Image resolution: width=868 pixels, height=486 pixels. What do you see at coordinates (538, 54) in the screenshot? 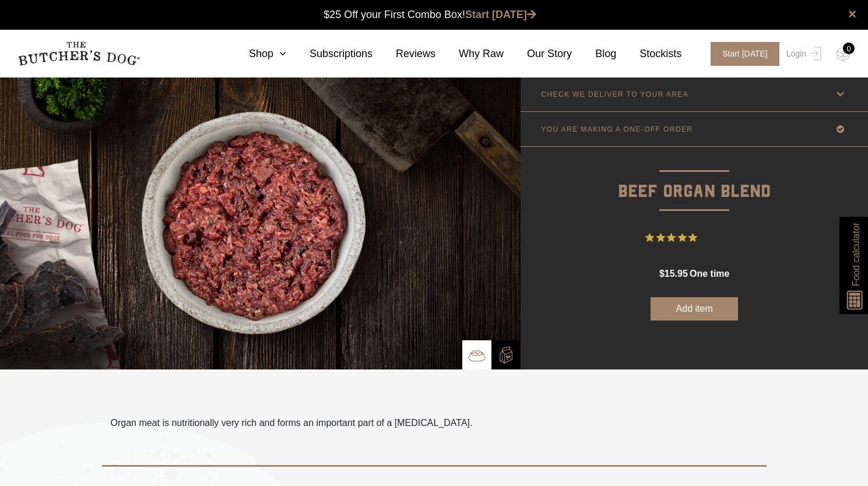
I see `a: Our Story` at bounding box center [538, 54].